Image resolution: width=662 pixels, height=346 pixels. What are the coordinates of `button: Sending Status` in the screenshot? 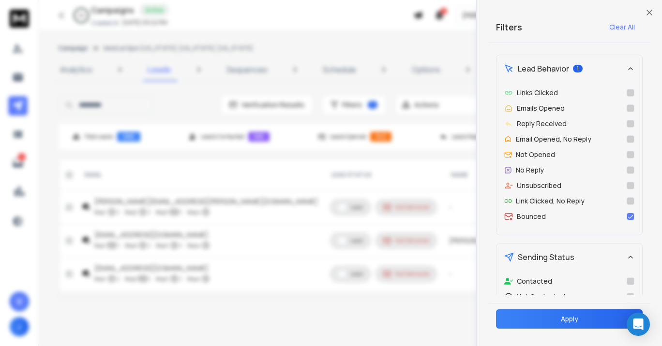 It's located at (569, 257).